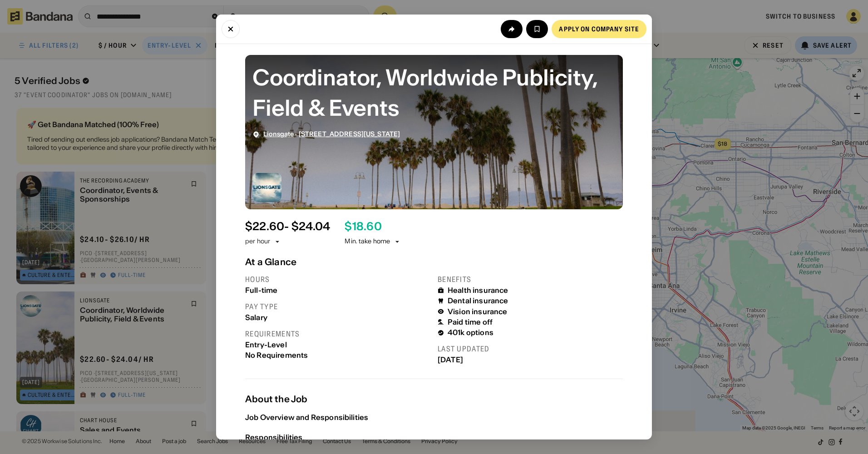  What do you see at coordinates (287, 227) in the screenshot?
I see `div: $ 22.60 - $24.04` at bounding box center [287, 227].